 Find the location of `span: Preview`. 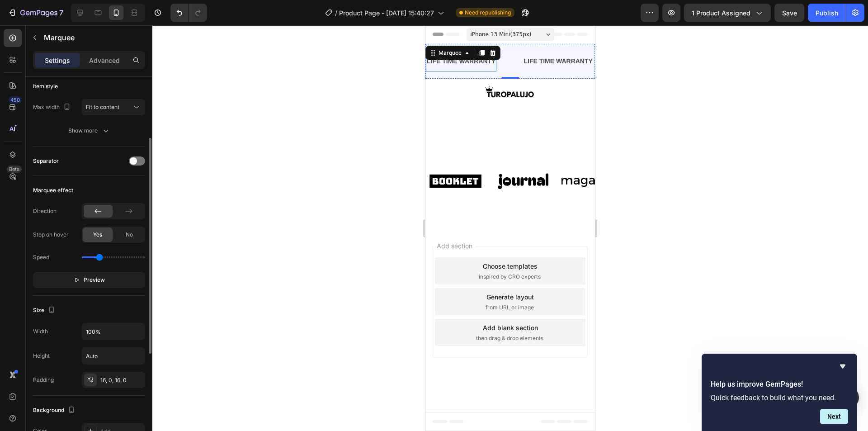

span: Preview is located at coordinates (94, 280).